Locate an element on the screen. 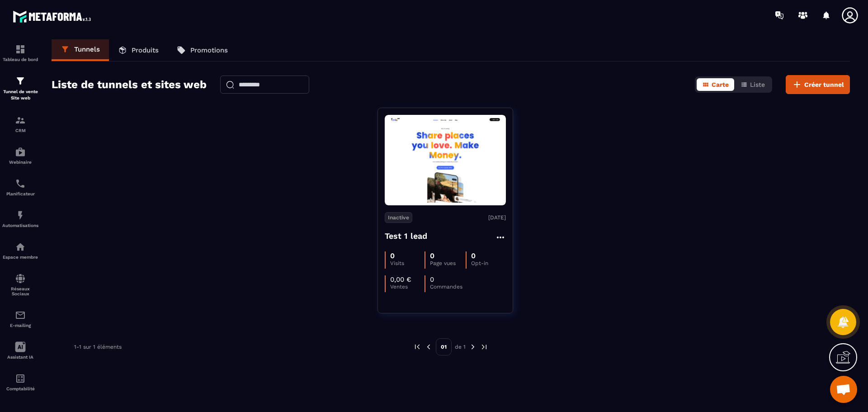 This screenshot has width=868, height=412. p: Commandes is located at coordinates (447, 287).